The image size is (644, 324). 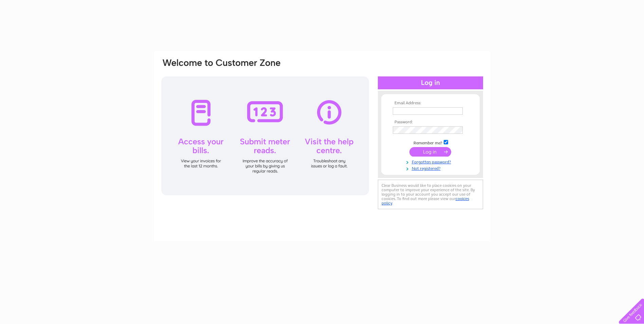 What do you see at coordinates (430, 152) in the screenshot?
I see `input: Submit` at bounding box center [430, 152].